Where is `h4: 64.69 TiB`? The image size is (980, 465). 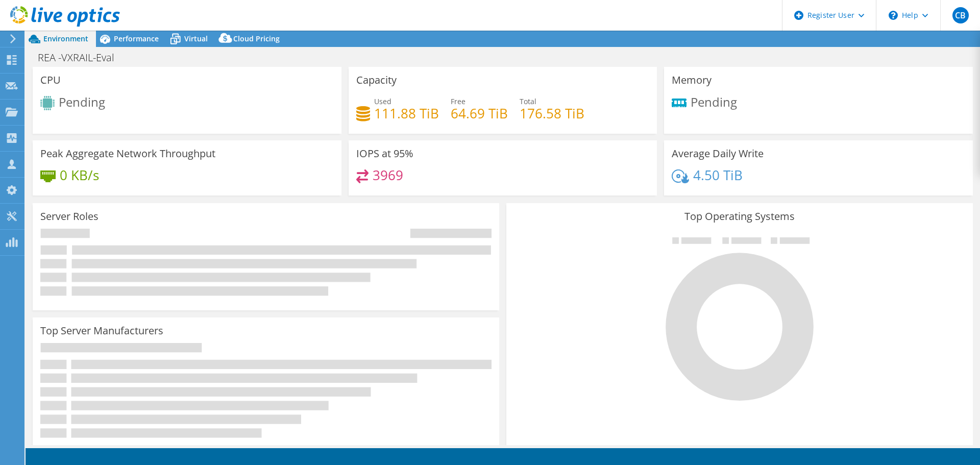 h4: 64.69 TiB is located at coordinates (479, 114).